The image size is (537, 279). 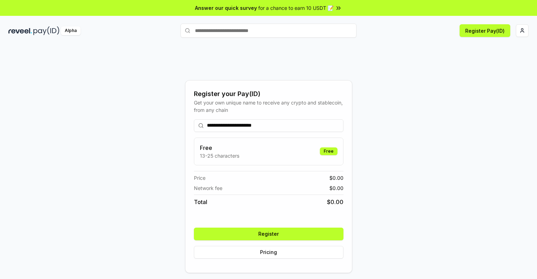 What do you see at coordinates (200, 178) in the screenshot?
I see `span: Price` at bounding box center [200, 178].